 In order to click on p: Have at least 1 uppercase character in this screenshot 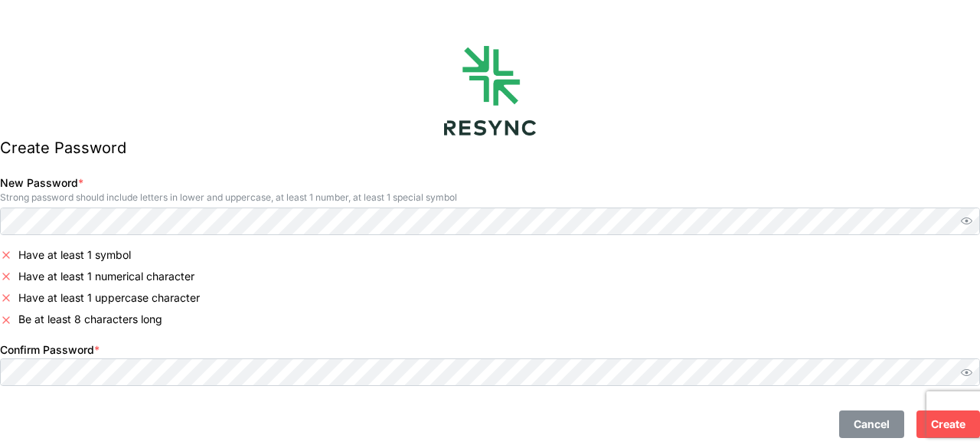, I will do `click(109, 298)`.